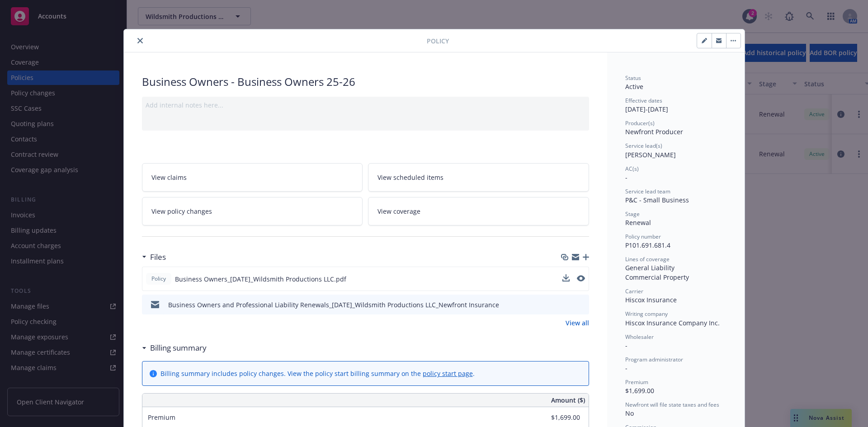 Image resolution: width=868 pixels, height=427 pixels. I want to click on span: Writing company, so click(647, 313).